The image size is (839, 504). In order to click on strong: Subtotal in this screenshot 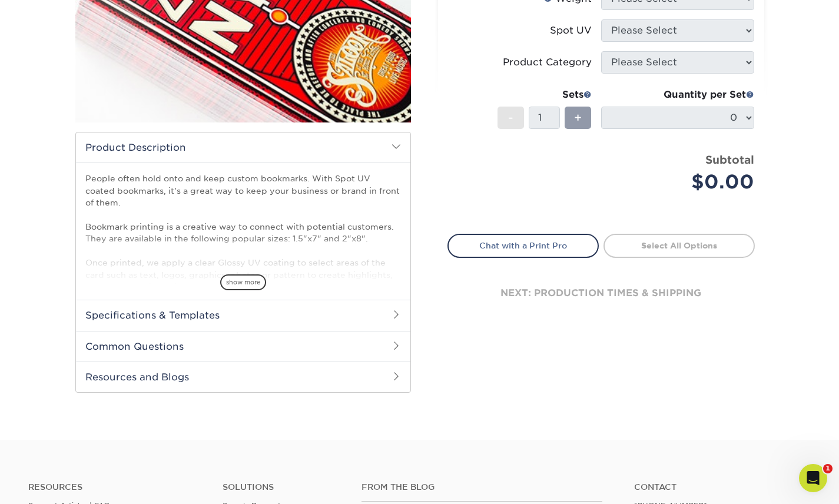, I will do `click(729, 160)`.